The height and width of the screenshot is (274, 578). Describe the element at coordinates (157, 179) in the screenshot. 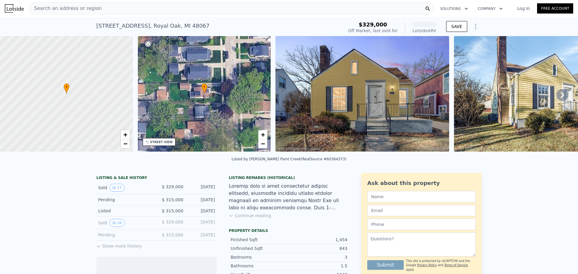

I see `div: LISTING & SALE HISTORY` at that location.